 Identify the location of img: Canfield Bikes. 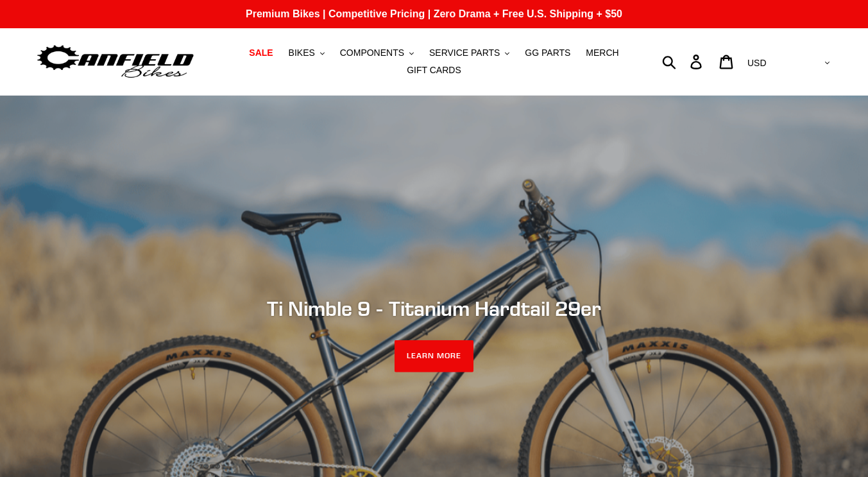
(115, 62).